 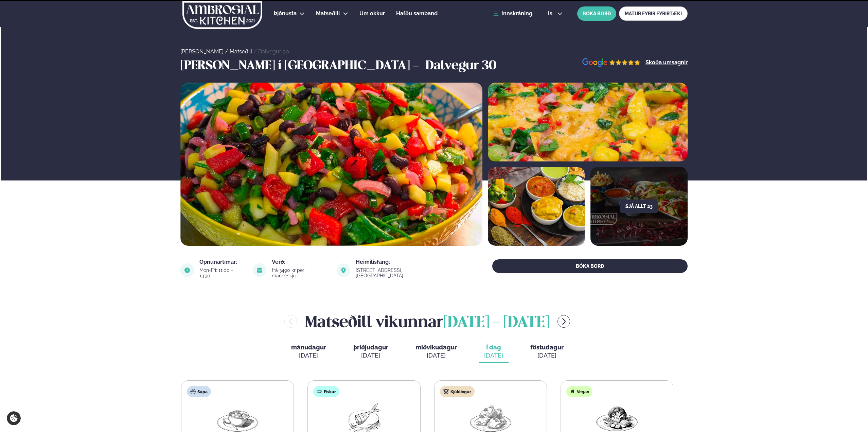 What do you see at coordinates (513, 14) in the screenshot?
I see `a: Innskráning` at bounding box center [513, 14].